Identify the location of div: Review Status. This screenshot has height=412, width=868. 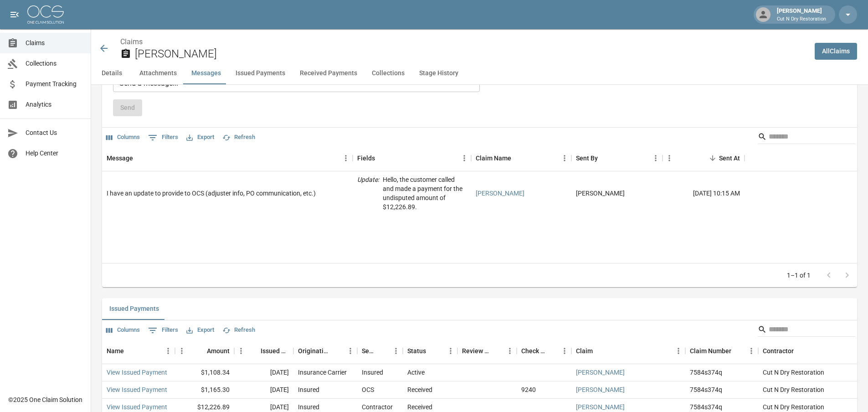
(476, 351).